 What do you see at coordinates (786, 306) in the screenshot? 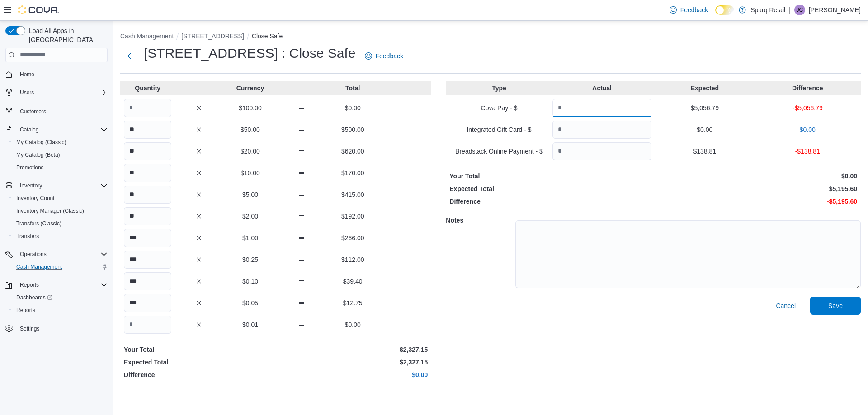
I see `span: Cancel` at bounding box center [786, 306].